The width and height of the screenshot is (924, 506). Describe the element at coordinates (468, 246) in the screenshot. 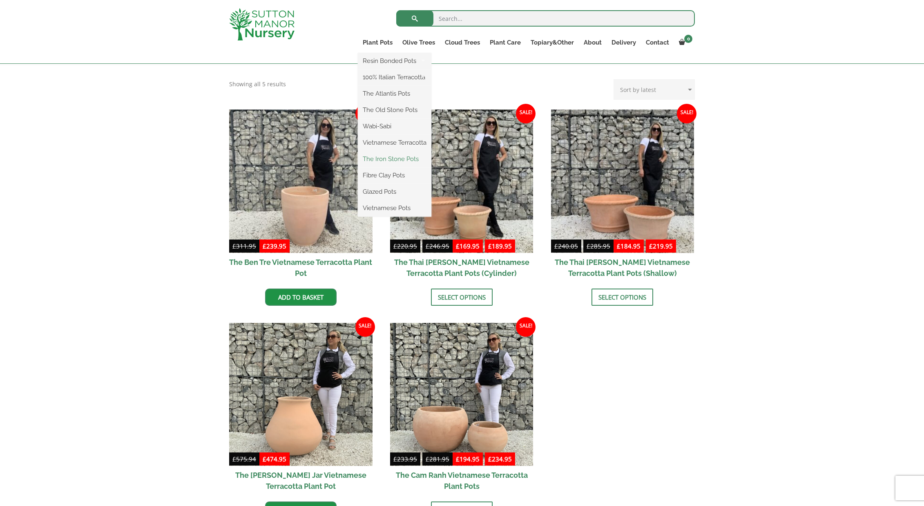

I see `bdi: 169.95` at that location.